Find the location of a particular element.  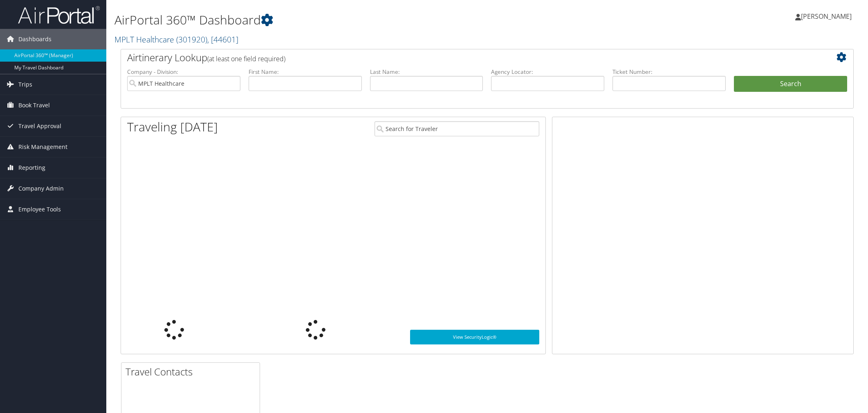

button: Search is located at coordinates (790, 84).